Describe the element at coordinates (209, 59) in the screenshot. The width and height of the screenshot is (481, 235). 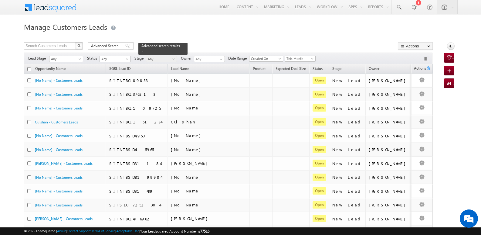
I see `input: Type to Search` at that location.